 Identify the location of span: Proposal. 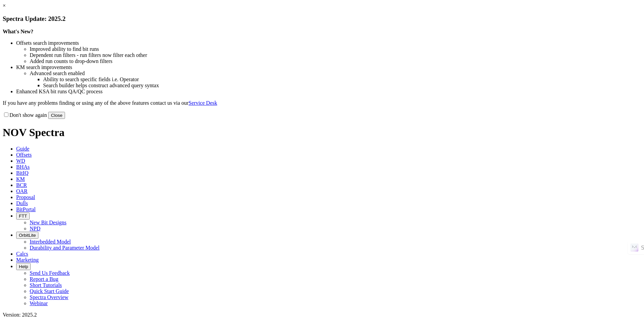
(26, 197).